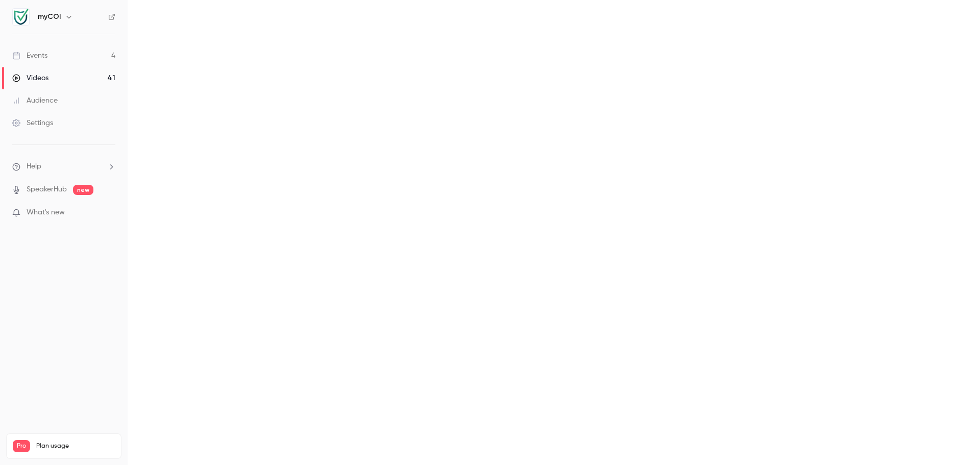 This screenshot has width=980, height=465. Describe the element at coordinates (49, 17) in the screenshot. I see `h6: myCOI` at that location.